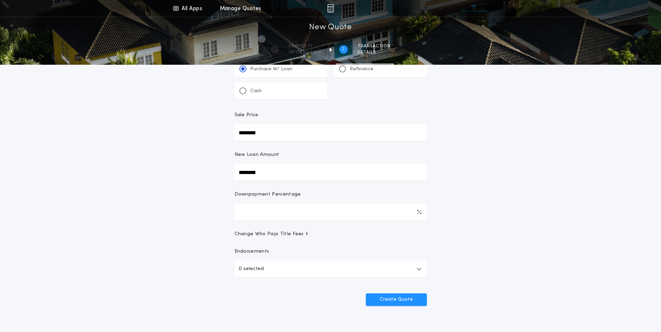 This screenshot has height=332, width=661. What do you see at coordinates (330, 252) in the screenshot?
I see `p: Endorsements` at bounding box center [330, 252].